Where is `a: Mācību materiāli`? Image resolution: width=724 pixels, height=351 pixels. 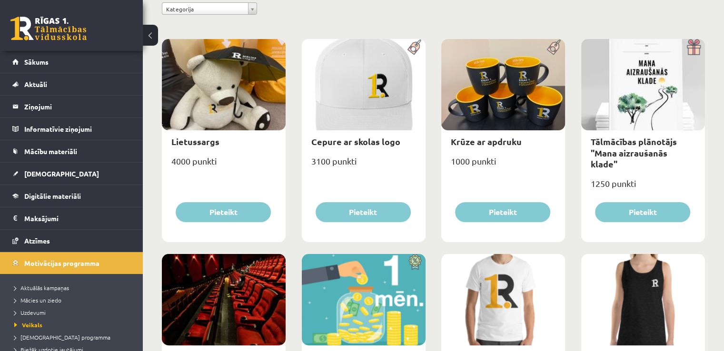
a: Mācību materiāli is located at coordinates (71, 151).